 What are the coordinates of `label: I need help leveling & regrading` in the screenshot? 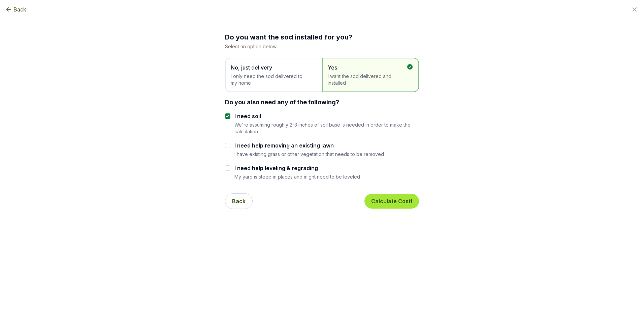 It's located at (297, 168).